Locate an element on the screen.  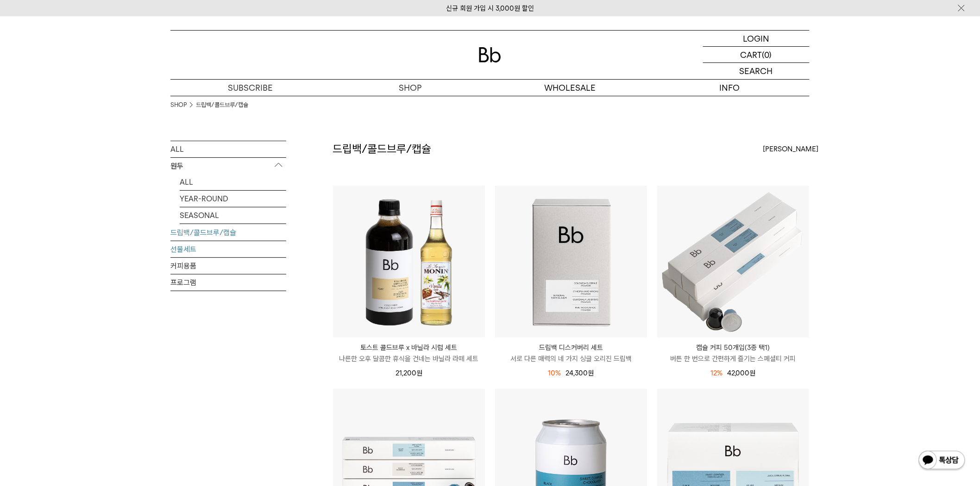
p: 원두 is located at coordinates (228, 166).